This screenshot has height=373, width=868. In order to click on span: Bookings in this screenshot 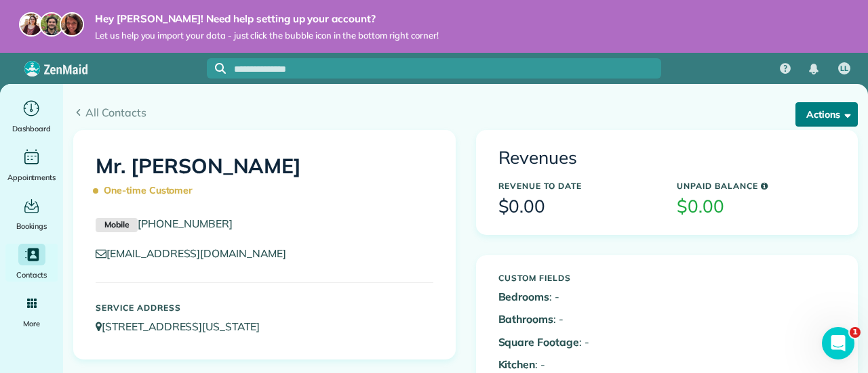, I will do `click(32, 226)`.